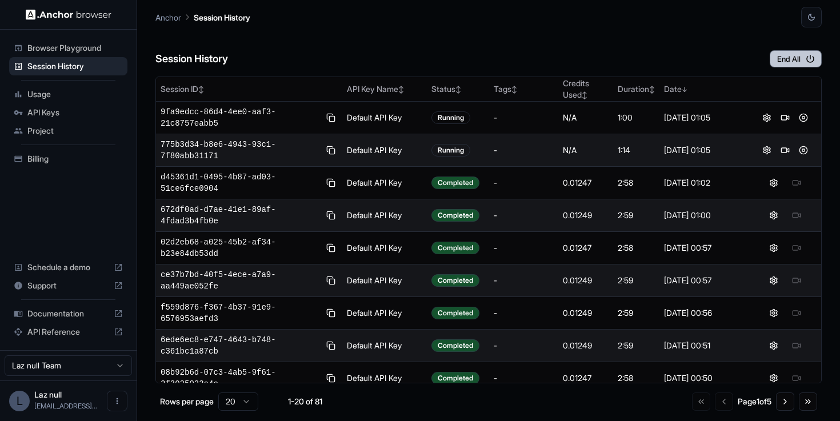  I want to click on div: Session ID, so click(249, 89).